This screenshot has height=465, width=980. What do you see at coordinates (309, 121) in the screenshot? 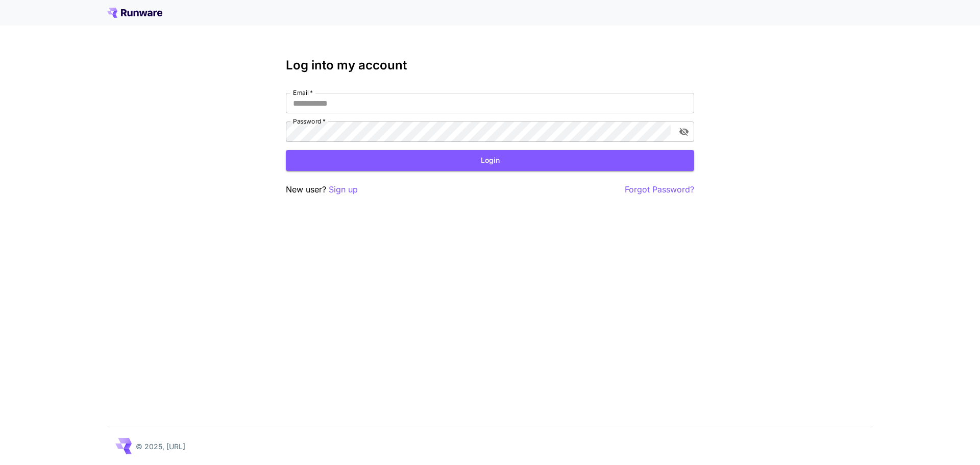
I see `label: Password` at bounding box center [309, 121].